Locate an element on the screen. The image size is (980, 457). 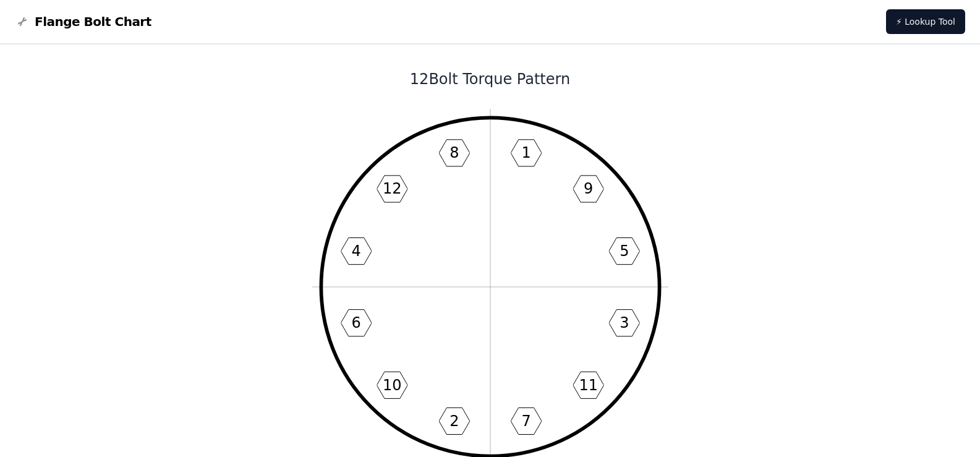
text: 10 is located at coordinates (392, 386).